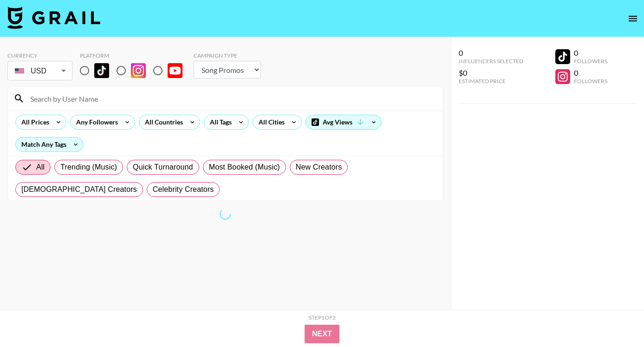 The height and width of the screenshot is (347, 644). I want to click on div: $0, so click(491, 73).